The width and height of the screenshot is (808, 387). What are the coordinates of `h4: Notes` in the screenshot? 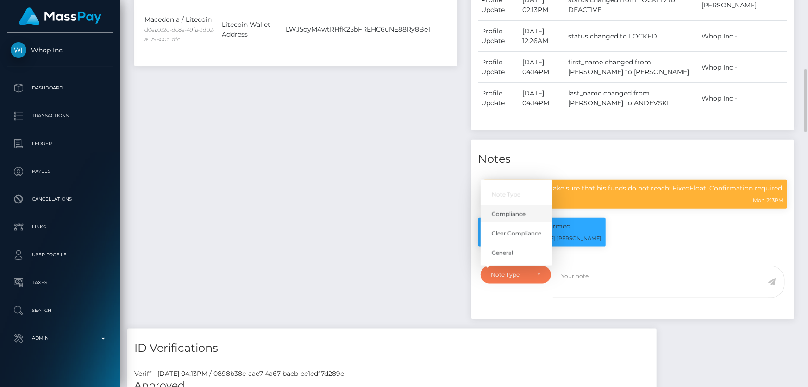 It's located at (633, 159).